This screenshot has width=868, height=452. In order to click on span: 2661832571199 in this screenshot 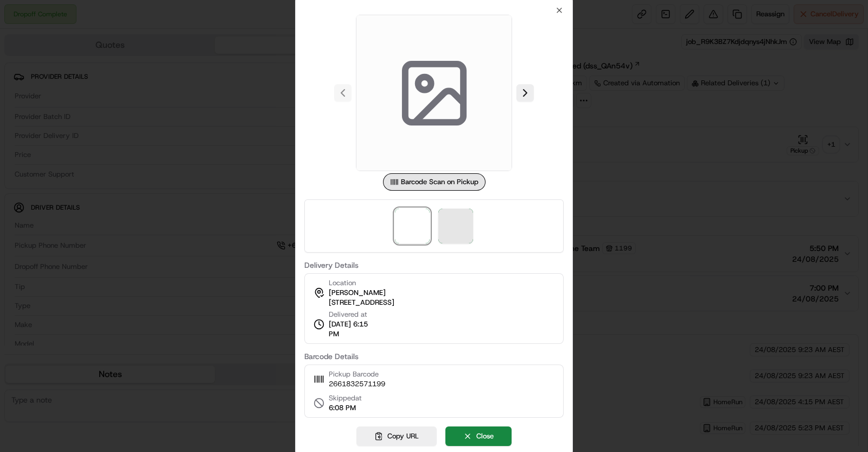, I will do `click(357, 384)`.